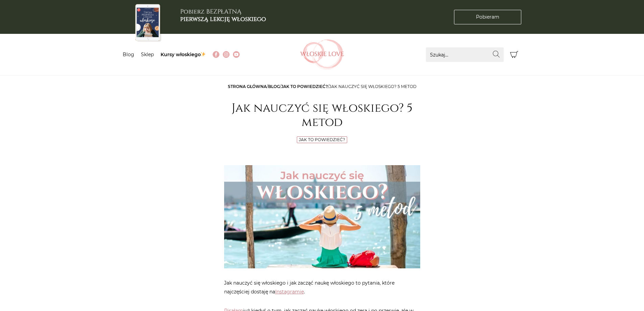 The height and width of the screenshot is (311, 644). I want to click on a: Kursy włoskiego, so click(183, 55).